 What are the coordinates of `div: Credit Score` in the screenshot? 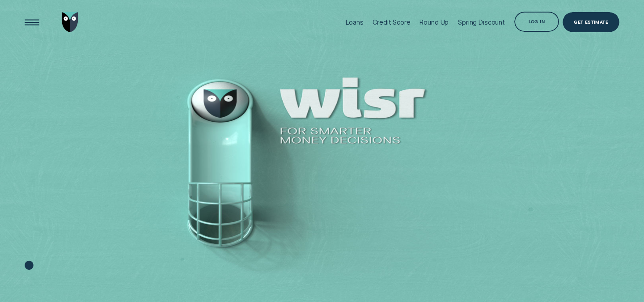 It's located at (391, 22).